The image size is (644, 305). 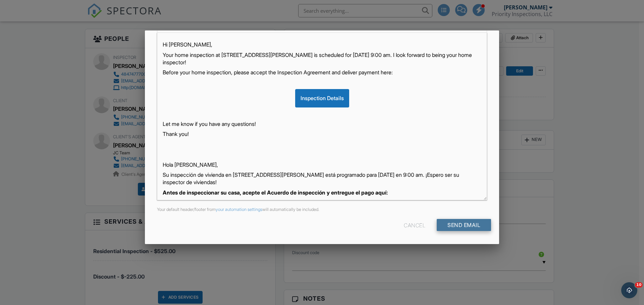 I want to click on span: 10, so click(x=638, y=285).